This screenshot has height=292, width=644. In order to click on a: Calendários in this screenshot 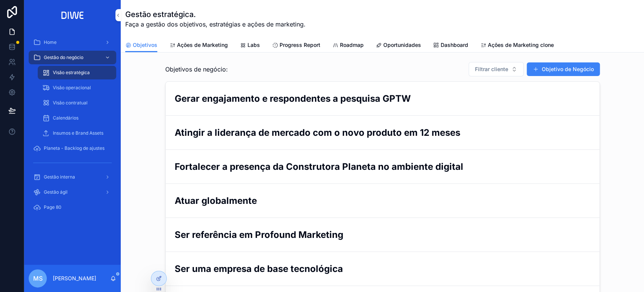, I will do `click(77, 118)`.